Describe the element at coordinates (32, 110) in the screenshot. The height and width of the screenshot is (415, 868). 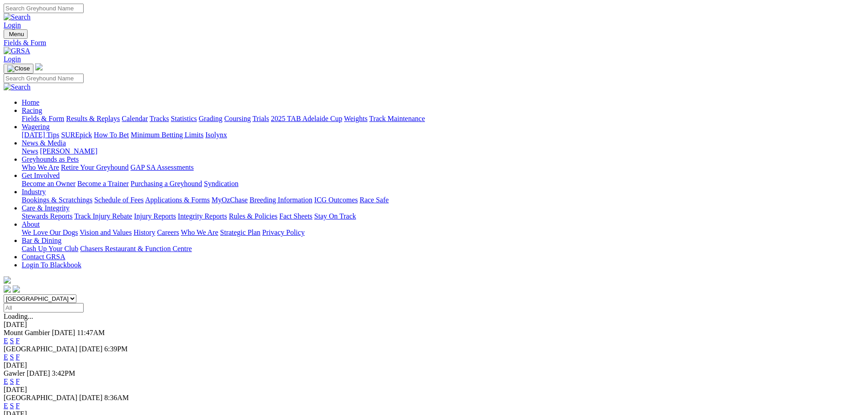
I see `a: Racing` at that location.